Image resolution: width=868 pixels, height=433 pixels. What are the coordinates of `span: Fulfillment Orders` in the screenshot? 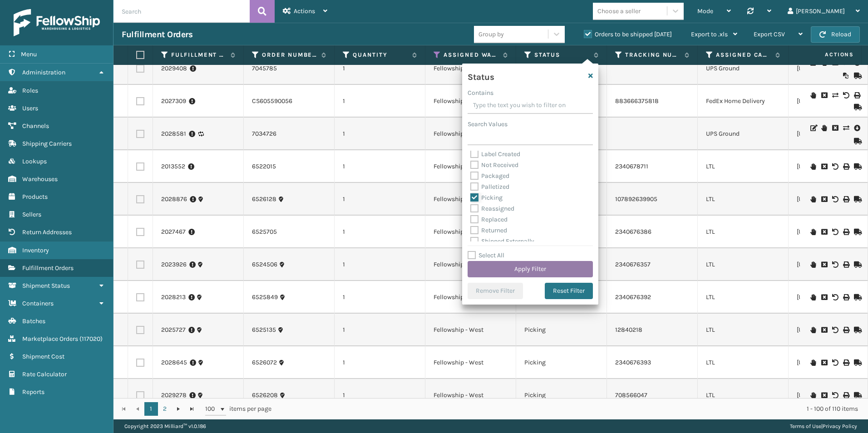 It's located at (48, 267).